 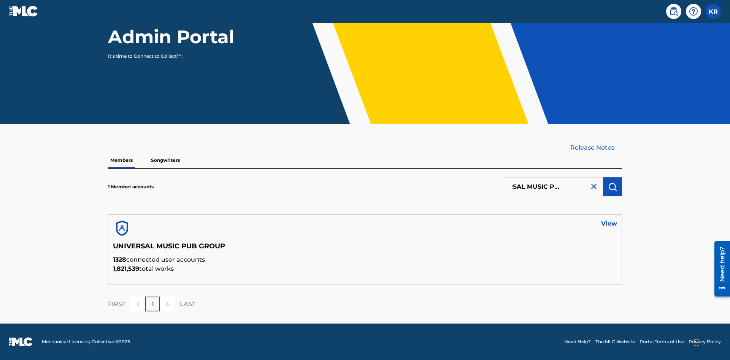 What do you see at coordinates (577, 342) in the screenshot?
I see `a: Need Help?` at bounding box center [577, 342].